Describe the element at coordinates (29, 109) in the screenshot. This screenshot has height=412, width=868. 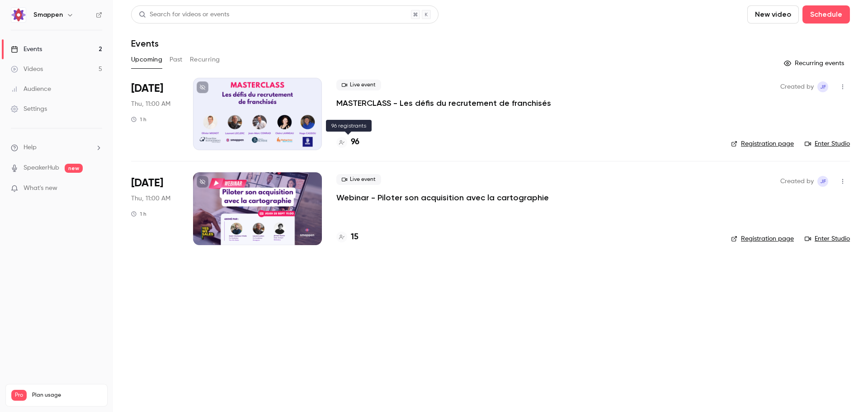
I see `div: Settings` at that location.